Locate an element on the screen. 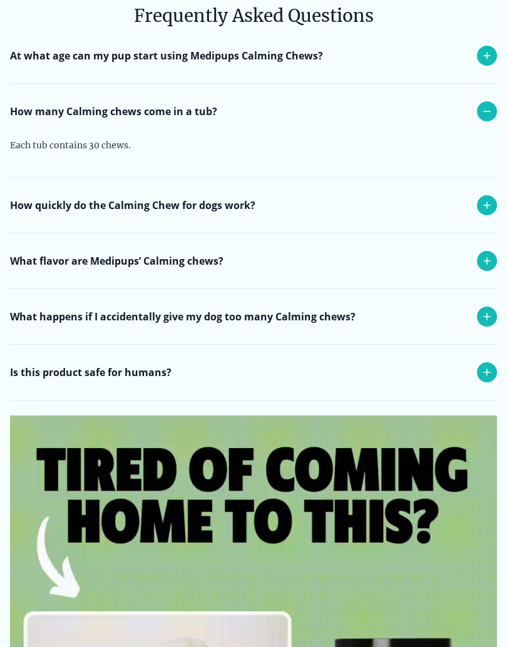  div: We created our Calming Chews as an helpful, fast remedy. The ingredients have a calming effect on... is located at coordinates (198, 285).